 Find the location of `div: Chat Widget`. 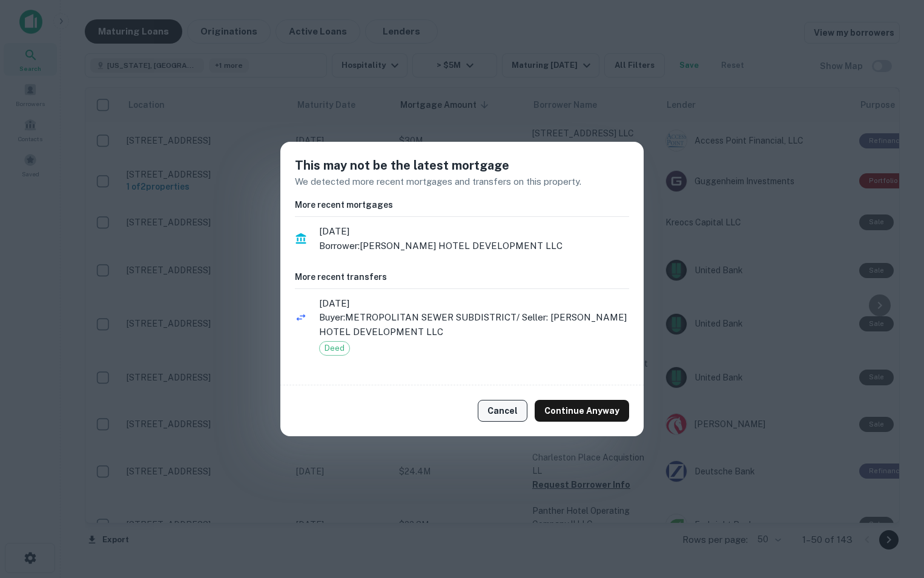

div: Chat Widget is located at coordinates (893, 510).